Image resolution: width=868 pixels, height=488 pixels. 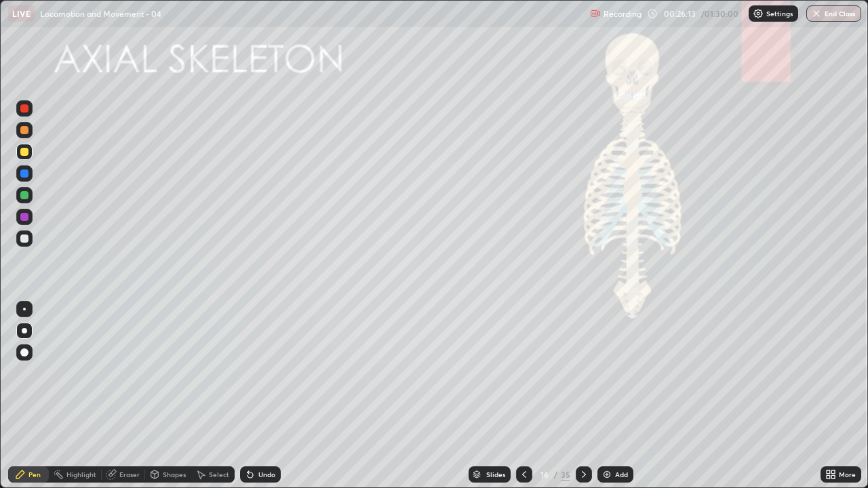 I want to click on img: add-slide-button, so click(x=607, y=474).